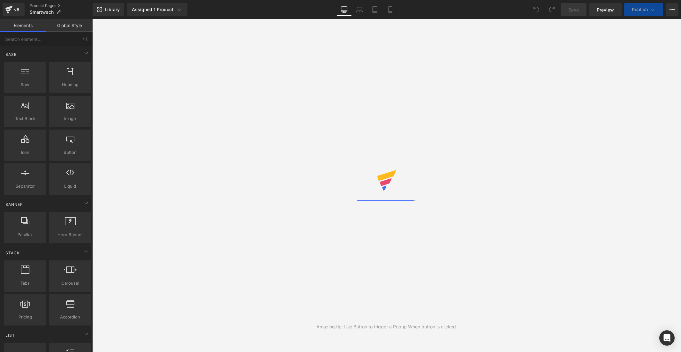  What do you see at coordinates (25, 186) in the screenshot?
I see `span: Separator` at bounding box center [25, 186].